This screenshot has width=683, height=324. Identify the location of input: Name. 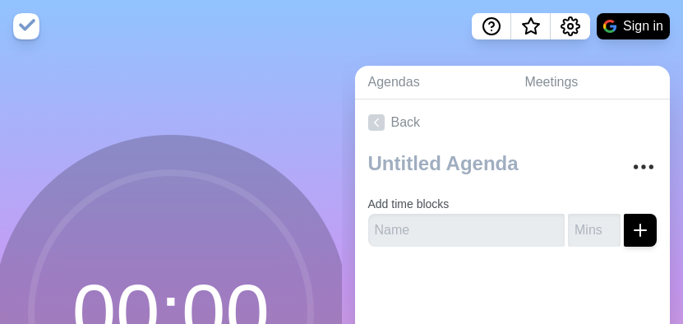
(467, 230).